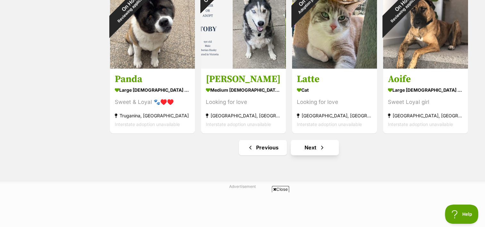 The image size is (485, 227). Describe the element at coordinates (152, 102) in the screenshot. I see `div: Sweet & Loyal 🐾♥️♥️` at that location.